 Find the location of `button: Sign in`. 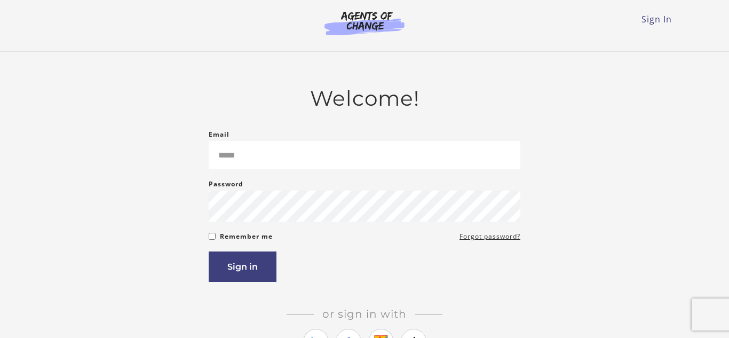

button: Sign in is located at coordinates (242, 266).